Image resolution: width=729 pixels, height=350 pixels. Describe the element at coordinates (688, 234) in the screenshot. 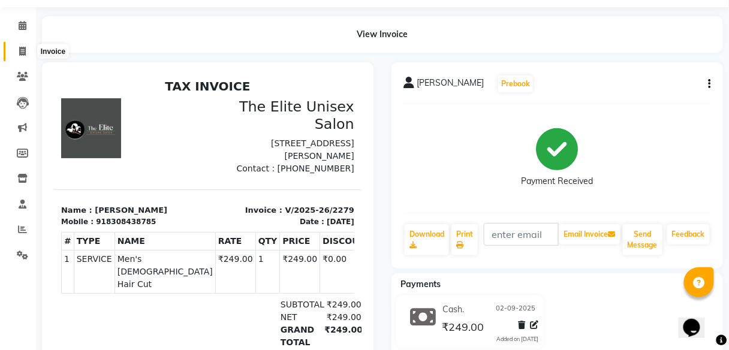

I see `a: Feedback` at that location.